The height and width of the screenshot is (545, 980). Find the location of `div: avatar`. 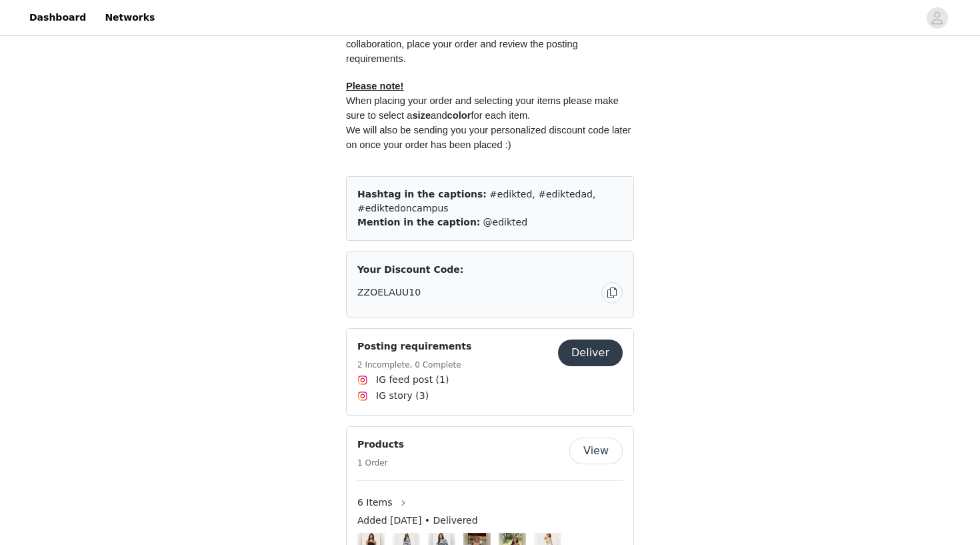

div: avatar is located at coordinates (937, 18).